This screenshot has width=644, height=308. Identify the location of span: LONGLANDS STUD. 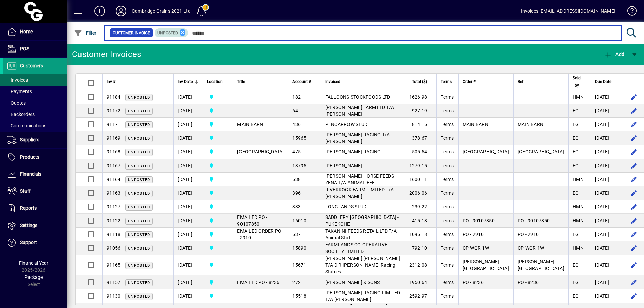
(345, 207).